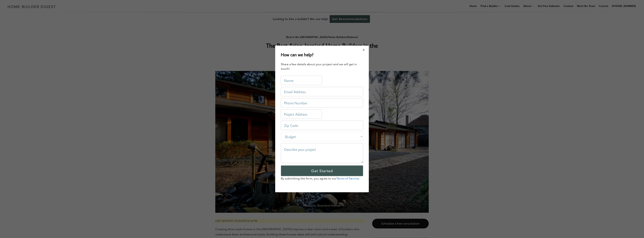 The width and height of the screenshot is (644, 238). What do you see at coordinates (322, 125) in the screenshot?
I see `input: Zip Code` at bounding box center [322, 125].